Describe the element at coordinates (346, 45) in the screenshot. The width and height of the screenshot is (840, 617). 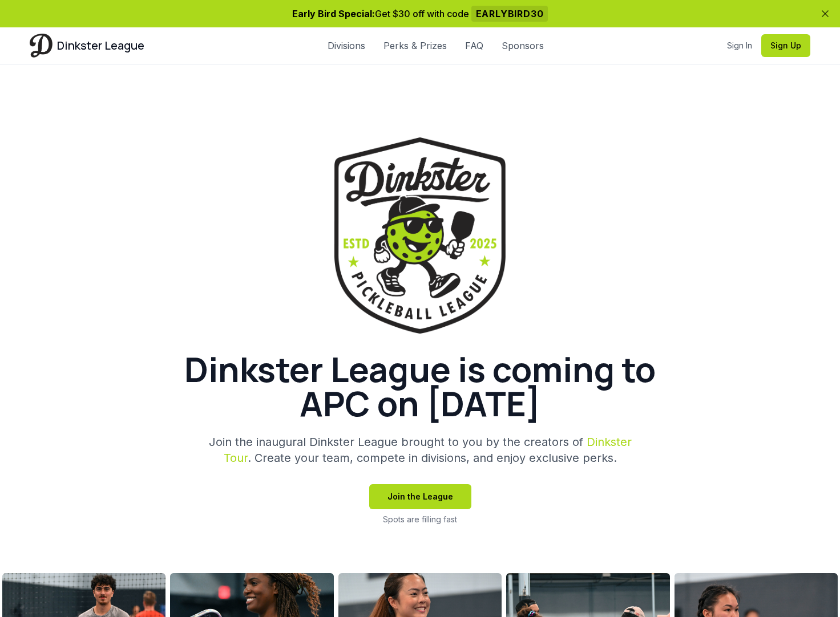
I see `a: Divisions` at that location.